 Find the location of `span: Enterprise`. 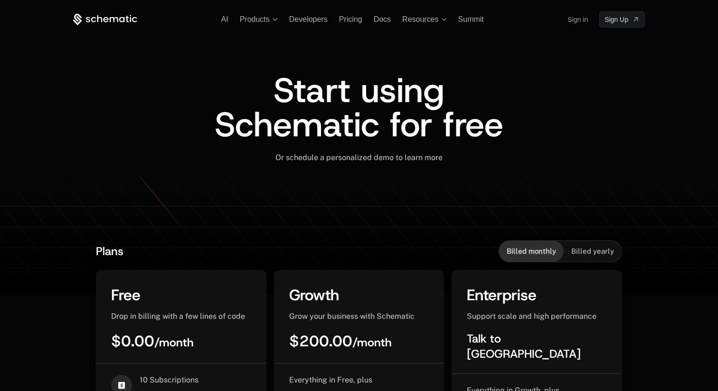

span: Enterprise is located at coordinates (502, 295).